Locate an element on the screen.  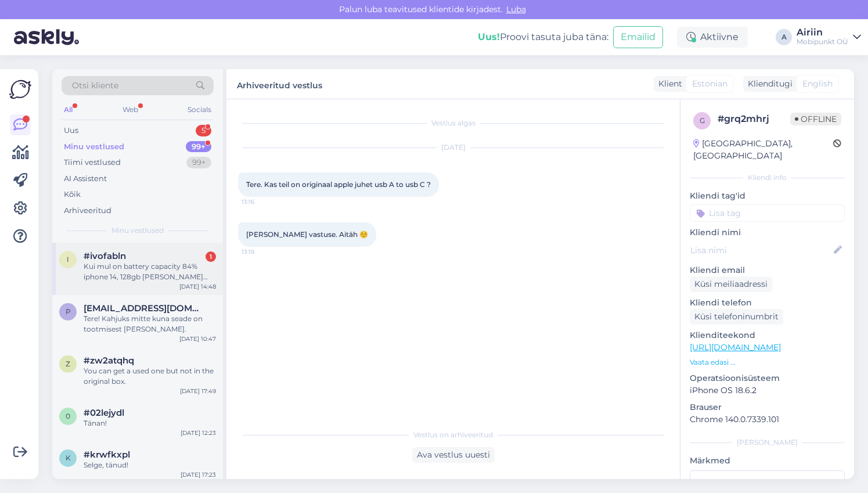
div: Uus is located at coordinates (71, 130).